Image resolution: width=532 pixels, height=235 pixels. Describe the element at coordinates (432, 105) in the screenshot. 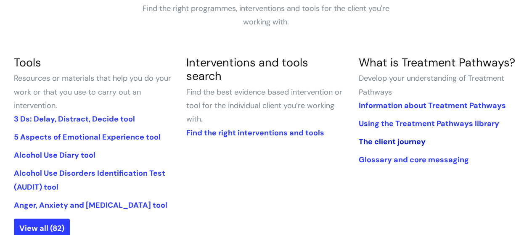

I see `a: Information about Treatment Pathways` at that location.